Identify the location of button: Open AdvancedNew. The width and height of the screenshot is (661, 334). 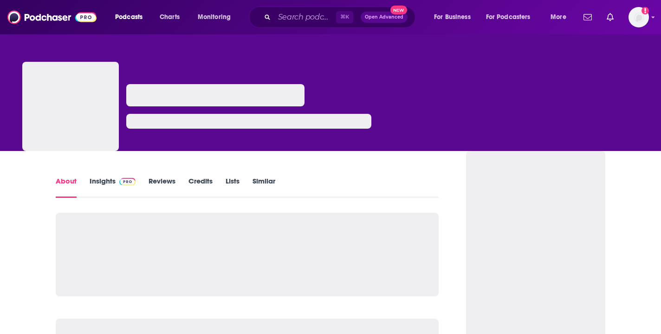
(384, 17).